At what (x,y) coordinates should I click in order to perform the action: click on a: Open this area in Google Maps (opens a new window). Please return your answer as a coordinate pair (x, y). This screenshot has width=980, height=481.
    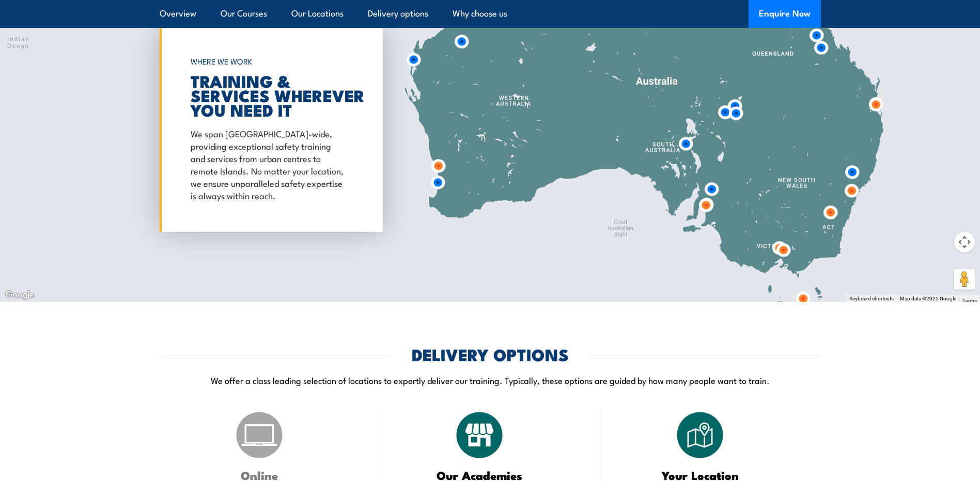
    Looking at the image, I should click on (20, 295).